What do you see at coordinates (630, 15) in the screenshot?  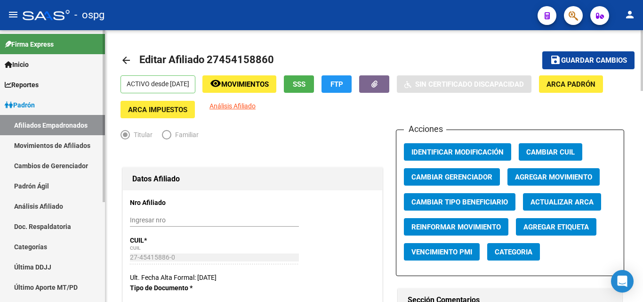 I see `mat-icon: person` at bounding box center [630, 15].